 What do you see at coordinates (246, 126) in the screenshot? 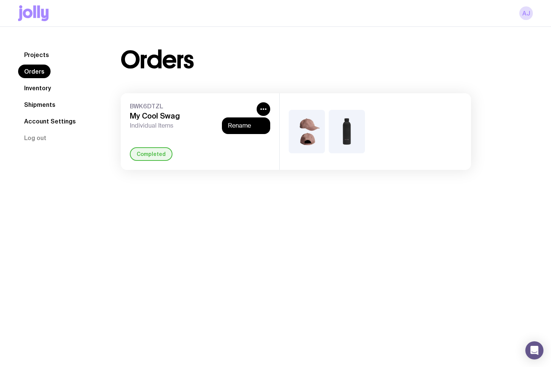
I see `button: Rename` at bounding box center [246, 126].